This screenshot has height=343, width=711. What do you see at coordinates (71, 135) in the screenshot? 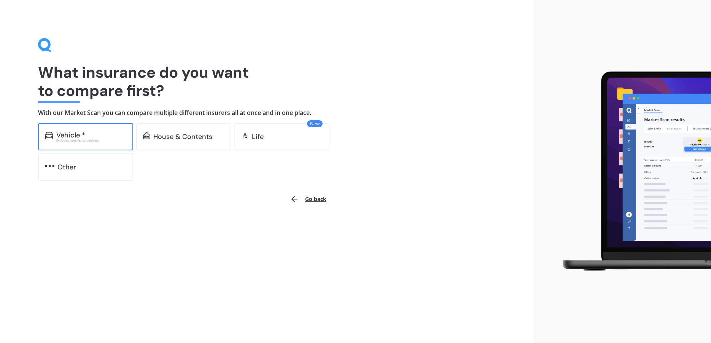
I see `div: Vehicle *` at bounding box center [71, 135].